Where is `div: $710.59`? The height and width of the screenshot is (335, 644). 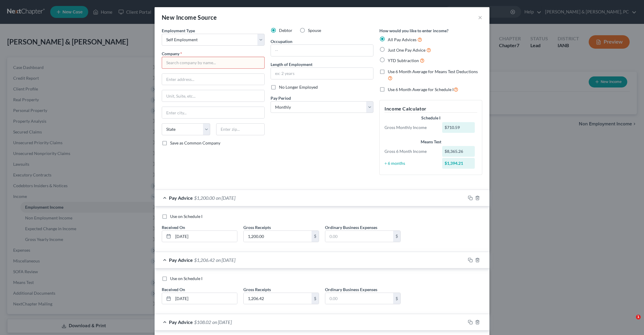 div: $710.59 is located at coordinates (459, 128).